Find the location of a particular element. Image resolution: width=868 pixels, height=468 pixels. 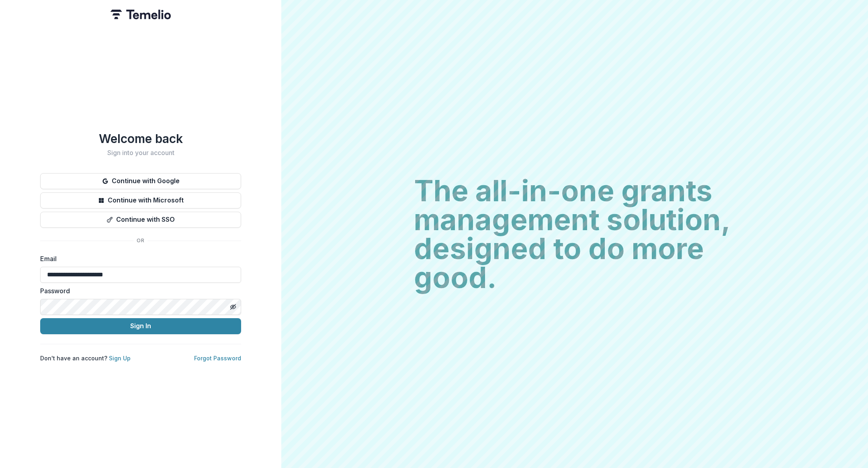

button: Continue with Microsoft is located at coordinates (141, 200).